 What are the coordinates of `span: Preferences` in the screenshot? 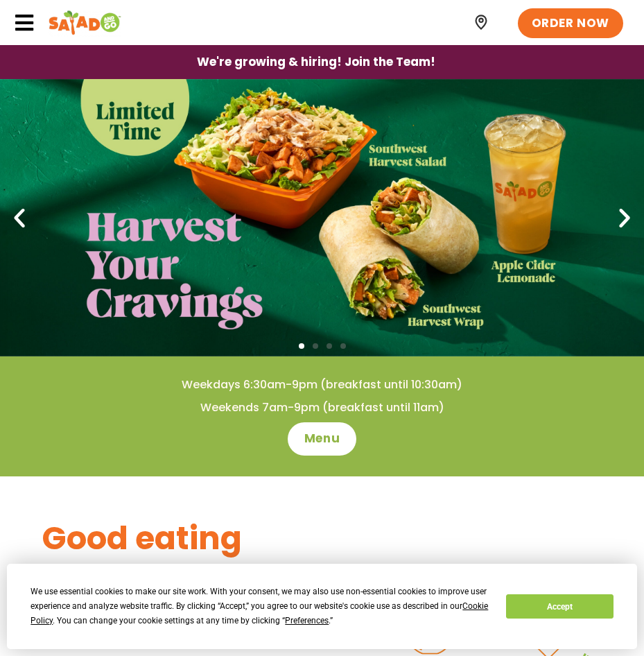 It's located at (306, 620).